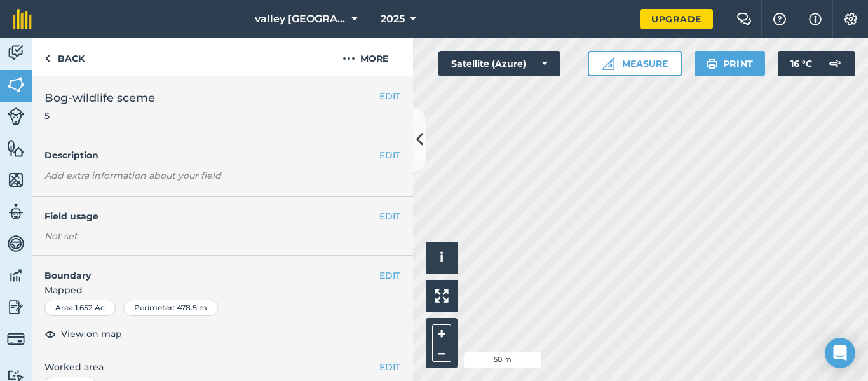  Describe the element at coordinates (851, 19) in the screenshot. I see `img: A cog icon` at that location.